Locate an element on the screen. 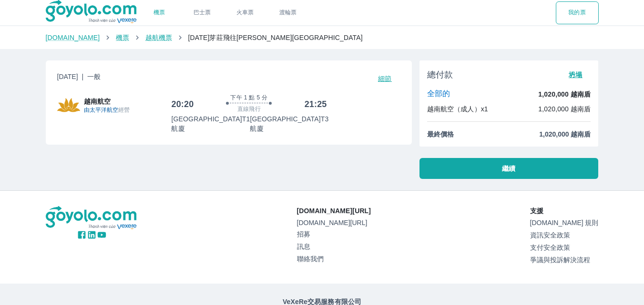  font: 火車票 is located at coordinates (245, 13).